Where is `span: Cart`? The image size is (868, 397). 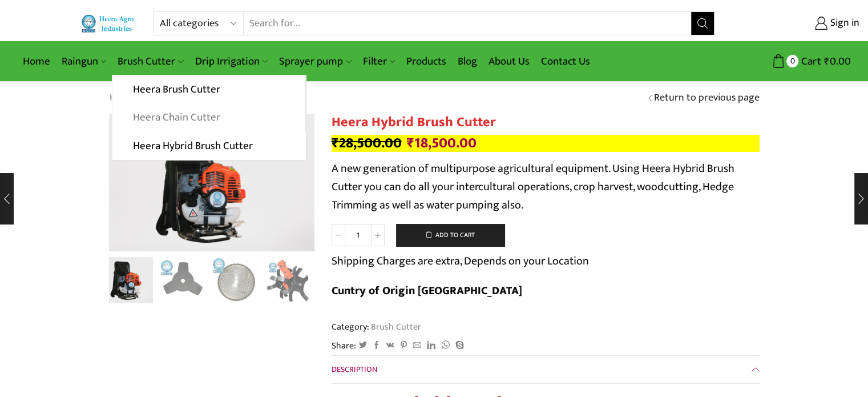
span: Cart is located at coordinates (809, 61).